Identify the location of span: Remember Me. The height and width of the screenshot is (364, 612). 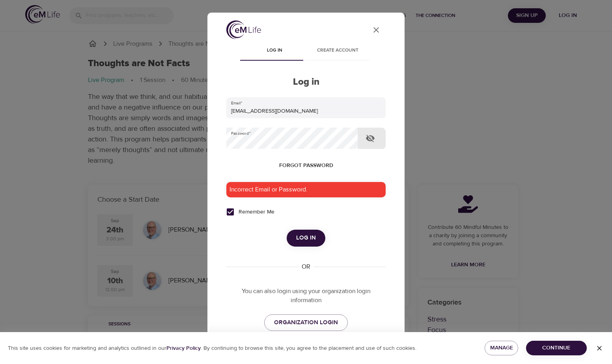
(257, 212).